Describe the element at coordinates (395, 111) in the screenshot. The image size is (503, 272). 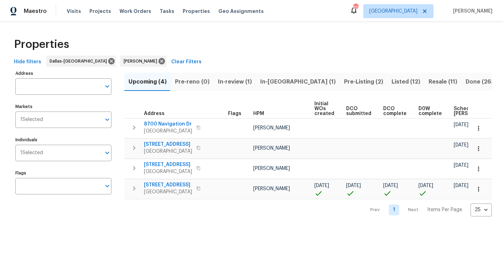
I see `span: DCO complete` at that location.